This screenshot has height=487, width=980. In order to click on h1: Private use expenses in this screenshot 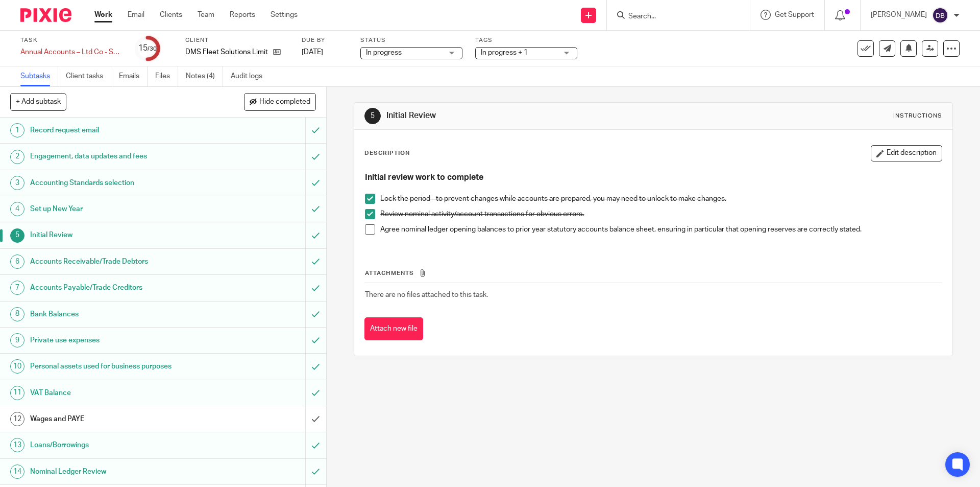, I will do `click(119, 340)`.